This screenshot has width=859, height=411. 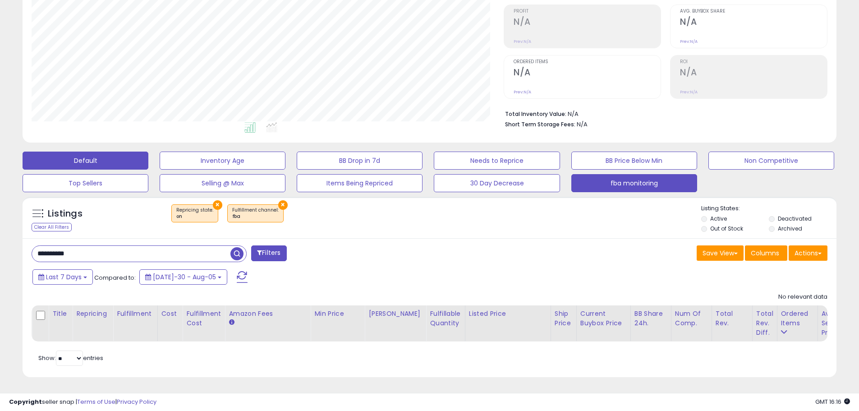 I want to click on span: Avg. Buybox Share, so click(x=754, y=11).